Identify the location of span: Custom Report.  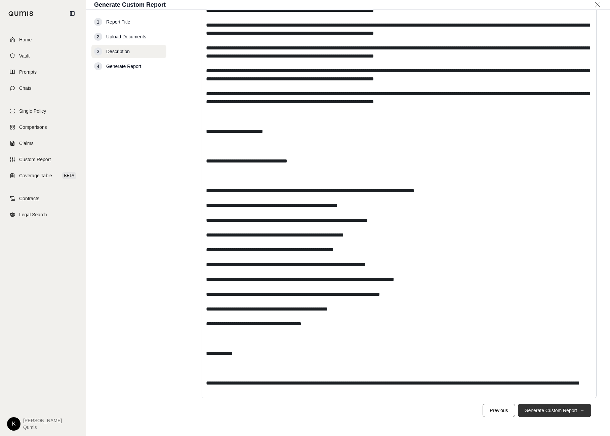
(35, 159).